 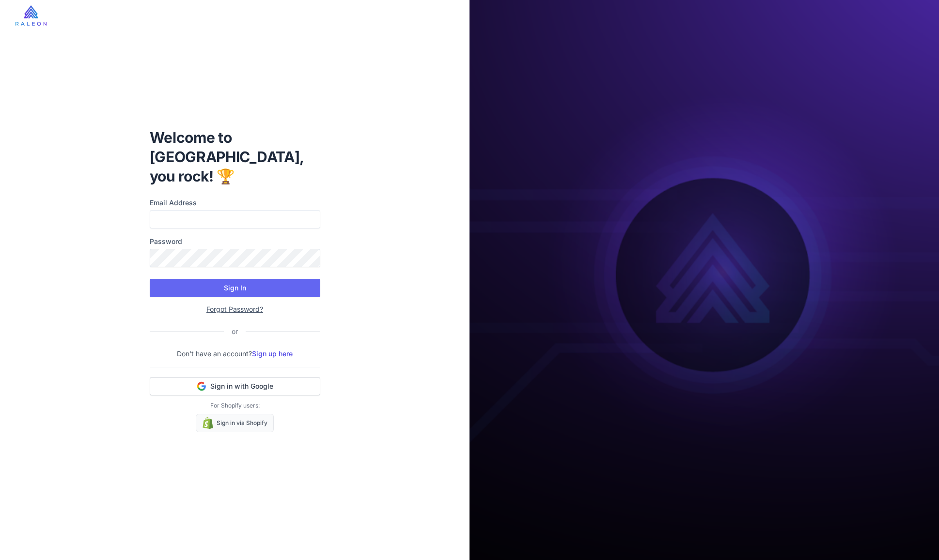 I want to click on label: Email Address, so click(x=235, y=203).